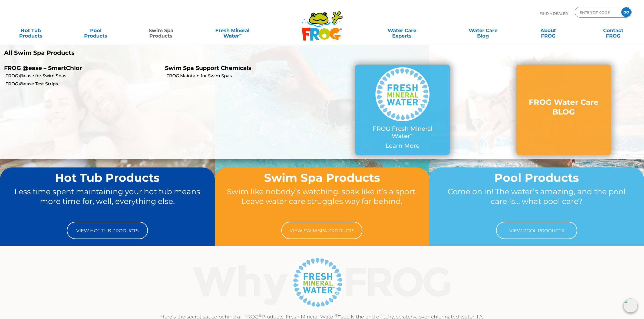  Describe the element at coordinates (630, 305) in the screenshot. I see `img: openIcon` at that location.